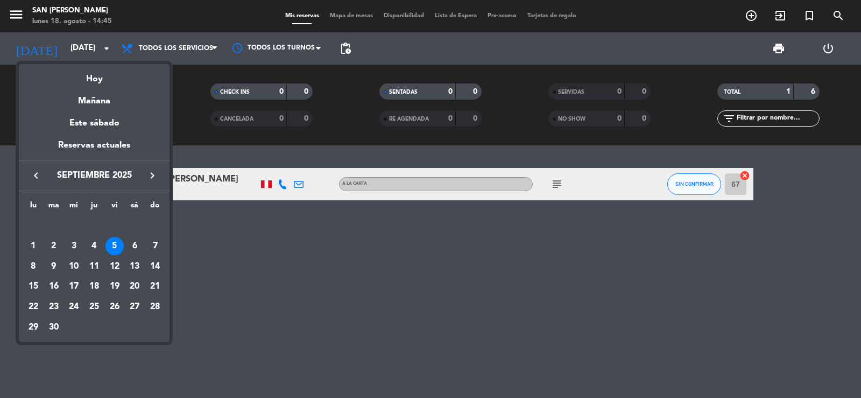  I want to click on td: 4 de septiembre de 2025, so click(94, 246).